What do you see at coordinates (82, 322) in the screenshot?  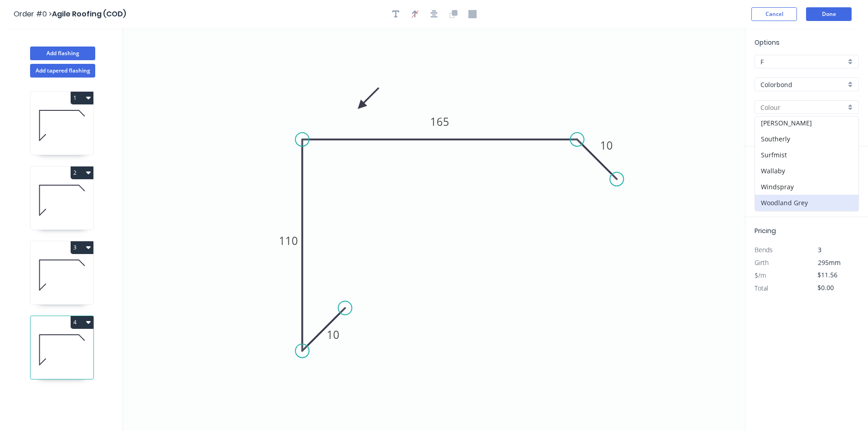 I see `button: 4` at bounding box center [82, 322].